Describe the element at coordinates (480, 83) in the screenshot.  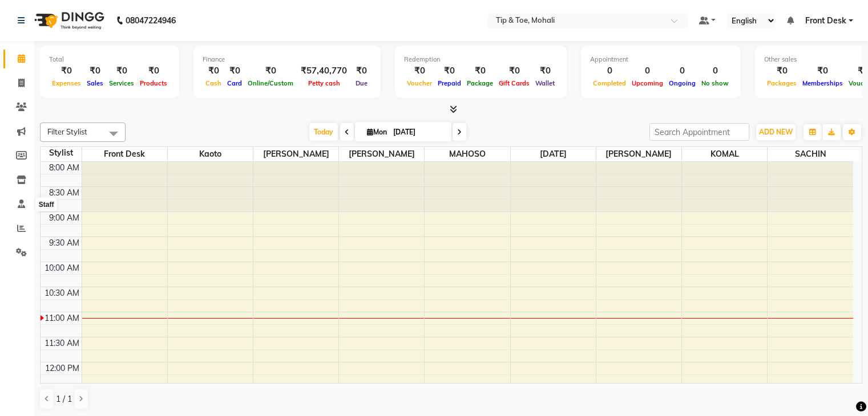
I see `span: Package` at that location.